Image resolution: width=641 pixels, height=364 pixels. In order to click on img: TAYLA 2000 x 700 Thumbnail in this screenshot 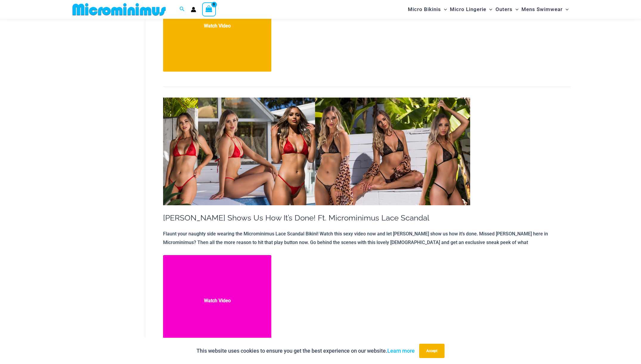, I will do `click(317, 151)`.